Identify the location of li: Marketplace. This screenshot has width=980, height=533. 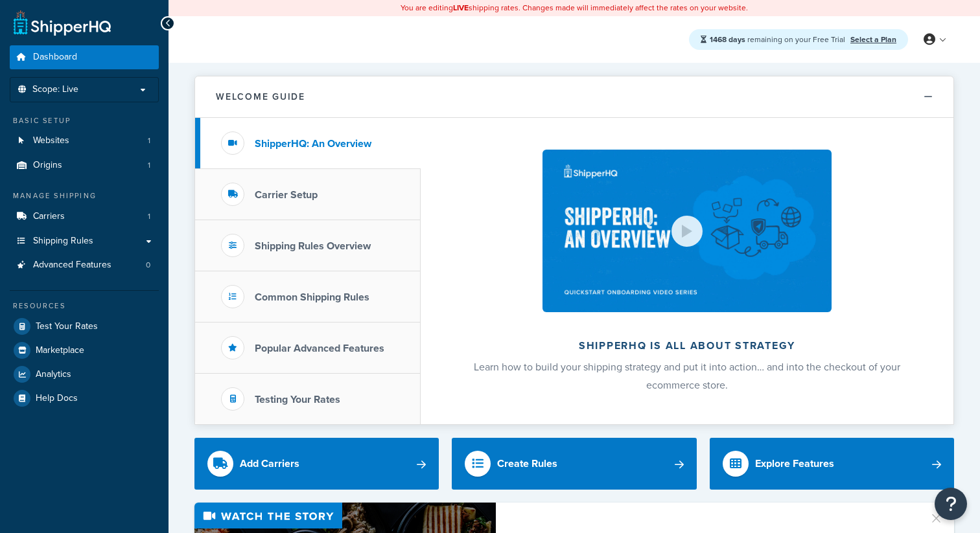
(85, 350).